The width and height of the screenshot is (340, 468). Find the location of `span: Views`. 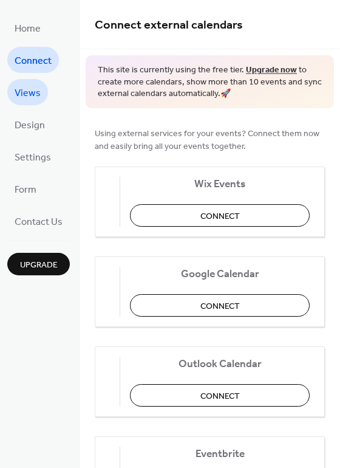

span: Views is located at coordinates (27, 93).